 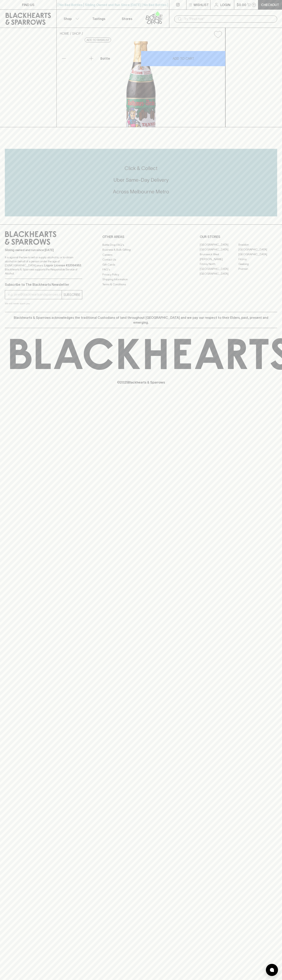 I want to click on p: Bottle, so click(x=105, y=59).